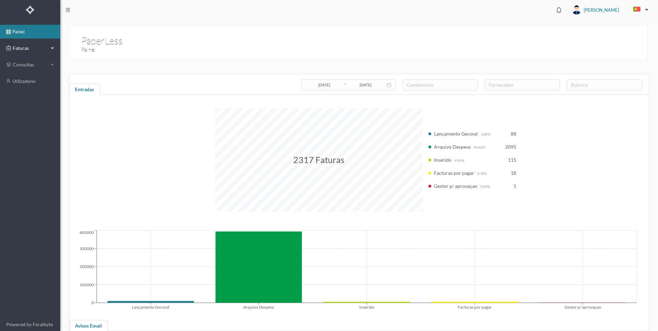 The width and height of the screenshot is (658, 331). What do you see at coordinates (480, 147) in the screenshot?
I see `span: 90.42%` at bounding box center [480, 147].